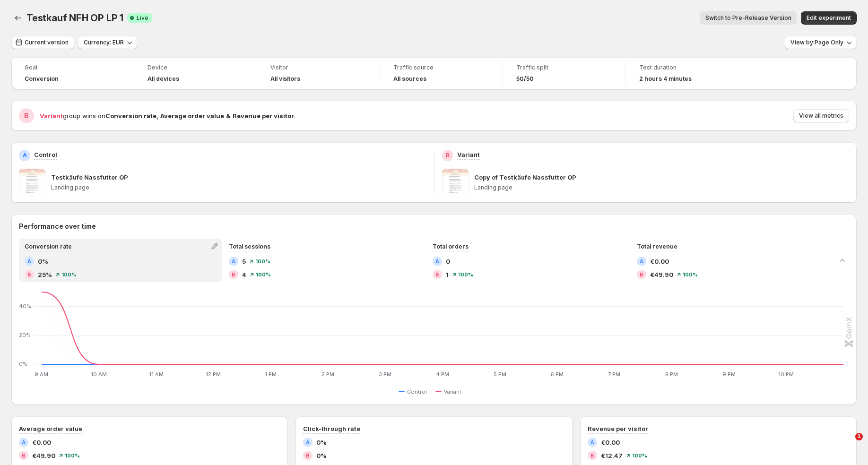  What do you see at coordinates (821, 116) in the screenshot?
I see `span: View all metrics` at bounding box center [821, 116].